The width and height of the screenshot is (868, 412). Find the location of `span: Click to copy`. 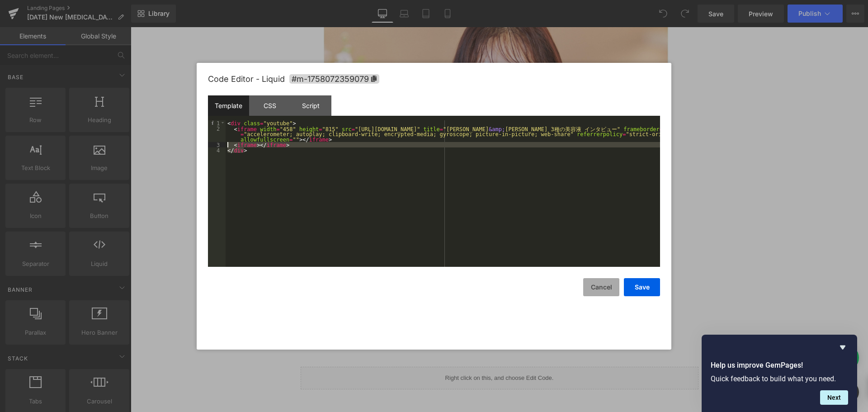

span: Click to copy is located at coordinates (334, 79).